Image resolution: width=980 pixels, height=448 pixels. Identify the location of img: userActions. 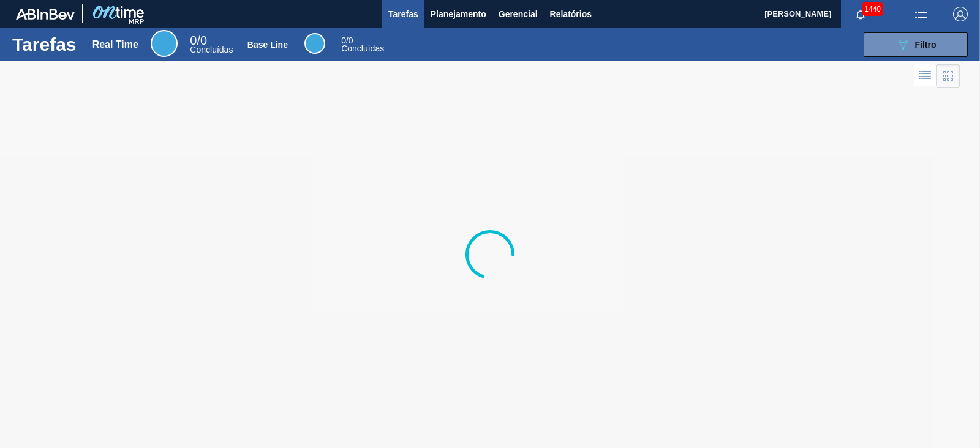
(921, 14).